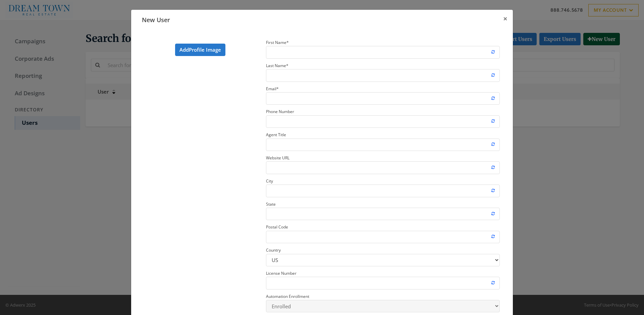 The image size is (644, 315). Describe the element at coordinates (200, 50) in the screenshot. I see `label: Add Profile Image` at that location.